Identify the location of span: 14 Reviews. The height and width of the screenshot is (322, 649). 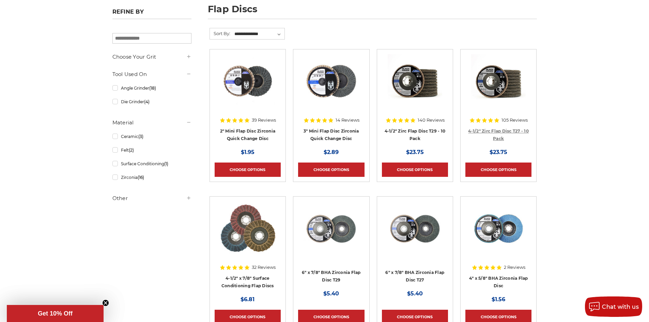
(348, 120).